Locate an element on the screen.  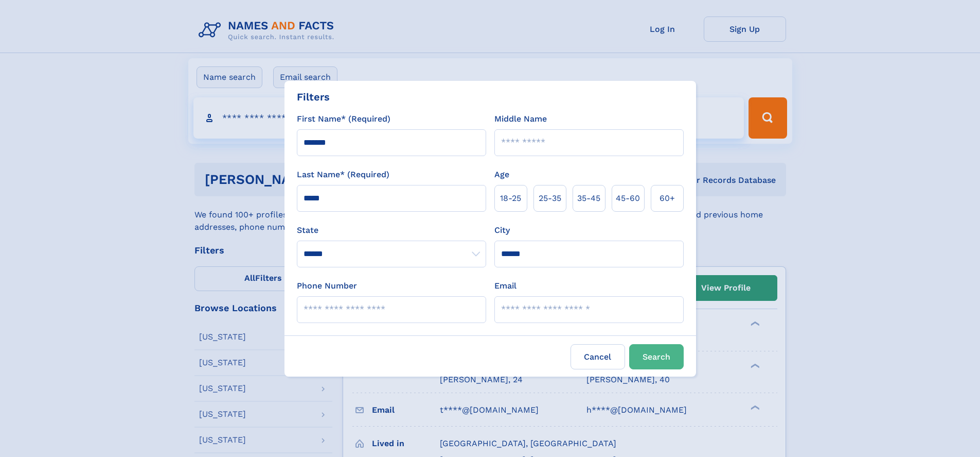
span: 18‑25 is located at coordinates (511, 198).